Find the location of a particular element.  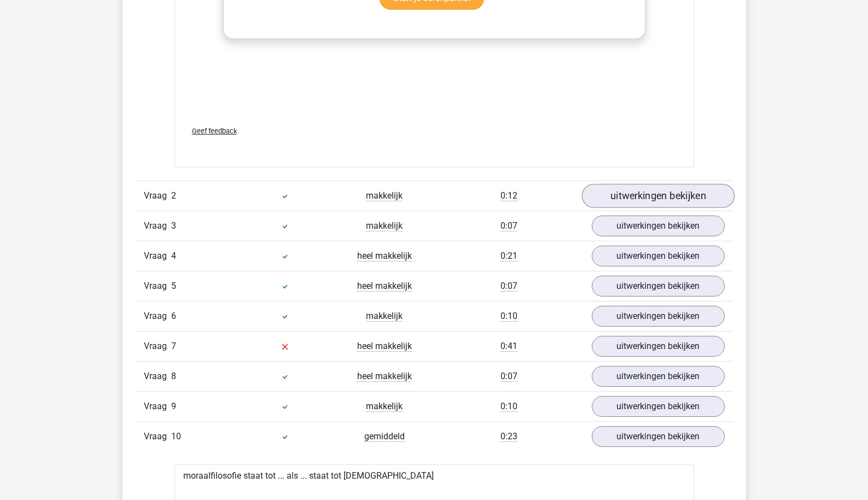

span: Geef feedback is located at coordinates (215, 131).